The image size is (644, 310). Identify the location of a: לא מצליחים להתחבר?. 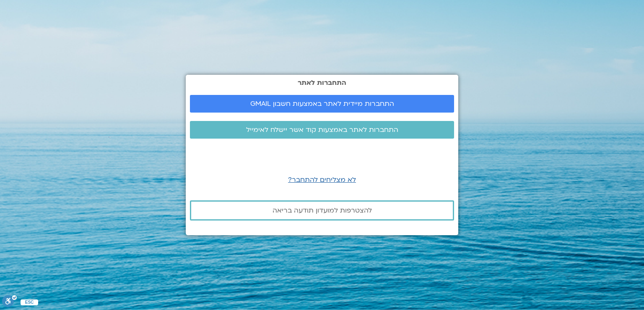
(322, 180).